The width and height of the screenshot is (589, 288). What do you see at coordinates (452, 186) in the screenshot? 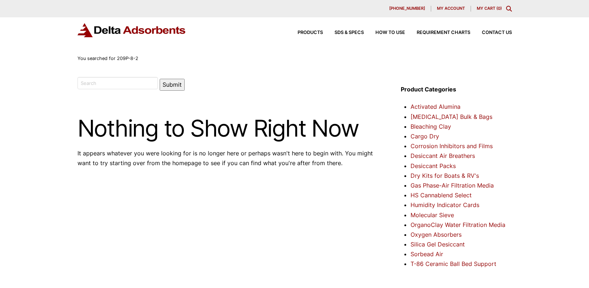
I see `a: Gas Phase-Air Filtration Media` at bounding box center [452, 186].